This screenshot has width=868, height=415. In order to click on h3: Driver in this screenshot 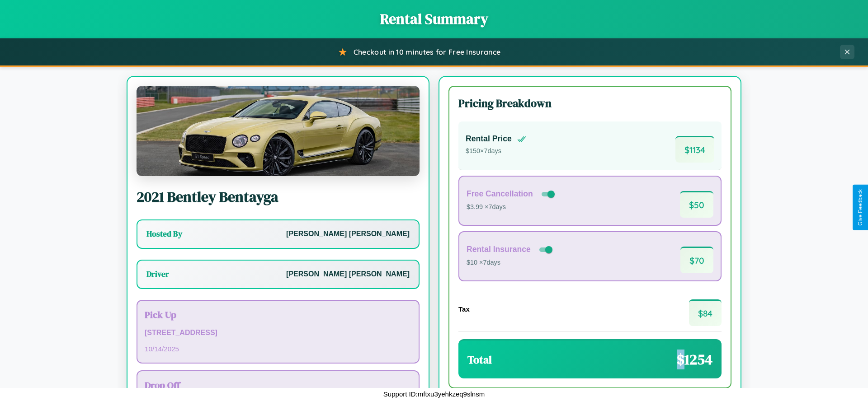, I will do `click(158, 275)`.